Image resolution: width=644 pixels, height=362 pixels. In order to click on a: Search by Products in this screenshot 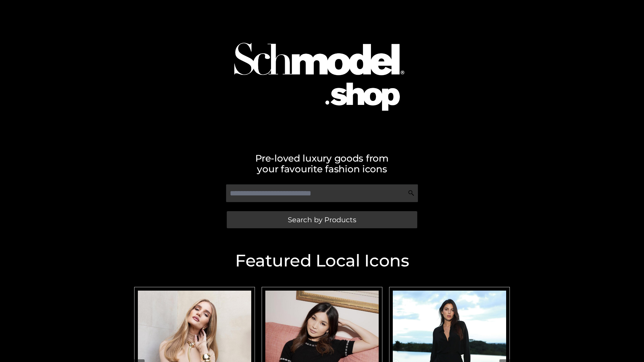, I will do `click(322, 220)`.